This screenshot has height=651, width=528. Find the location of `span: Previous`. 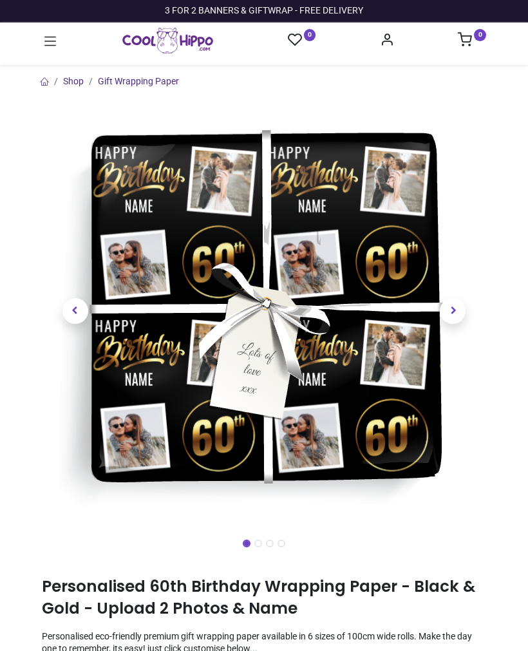

span: Previous is located at coordinates (75, 311).